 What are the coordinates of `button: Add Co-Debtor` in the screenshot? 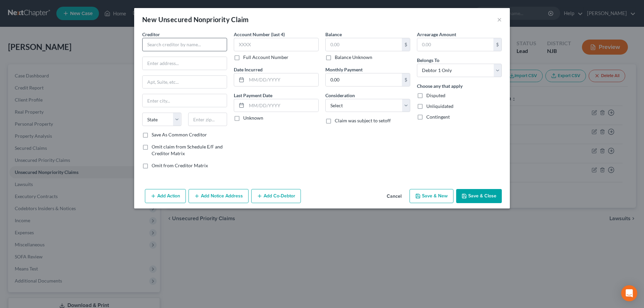 It's located at (276, 196).